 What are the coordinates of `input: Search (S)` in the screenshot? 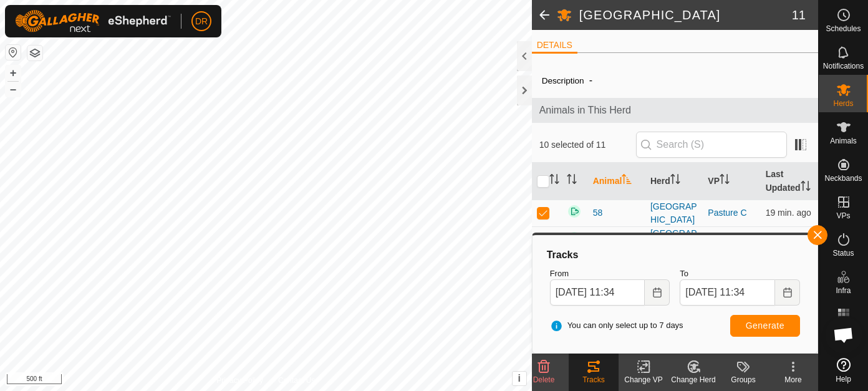 It's located at (711, 145).